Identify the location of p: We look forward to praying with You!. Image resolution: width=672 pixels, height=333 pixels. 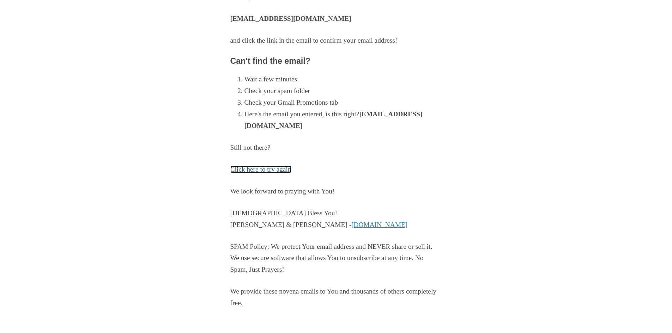
(336, 192).